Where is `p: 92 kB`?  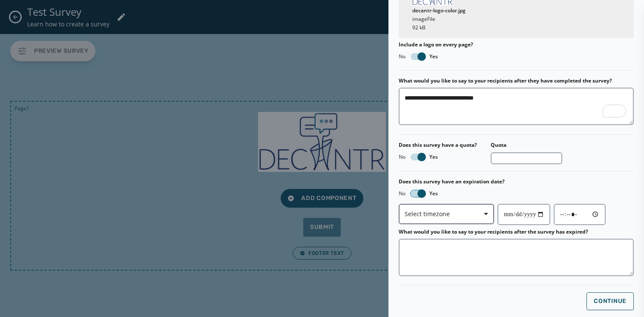
p: 92 kB is located at coordinates (439, 28).